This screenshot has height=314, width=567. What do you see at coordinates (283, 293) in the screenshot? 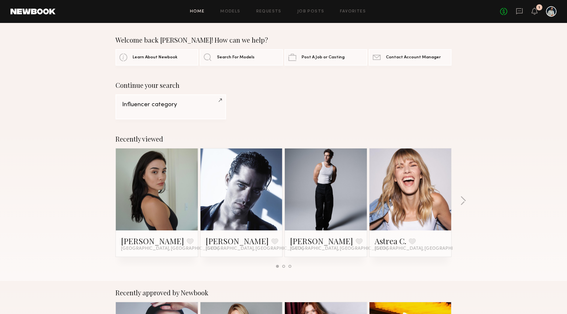
I see `div: Recently approved by Newbook` at bounding box center [283, 293].